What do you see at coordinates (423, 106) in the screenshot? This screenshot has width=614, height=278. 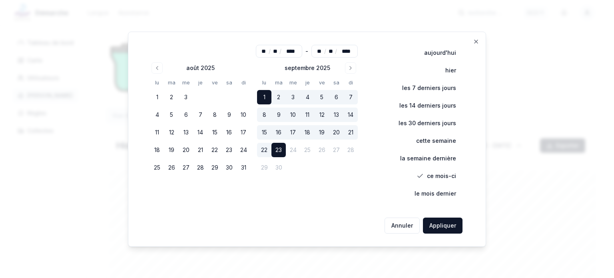 I see `button: les 14 derniers jours` at bounding box center [423, 106].